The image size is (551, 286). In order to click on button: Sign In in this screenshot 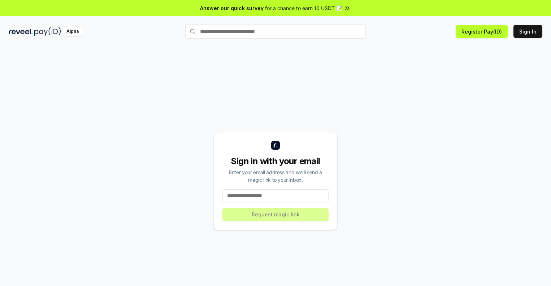, I will do `click(528, 31)`.